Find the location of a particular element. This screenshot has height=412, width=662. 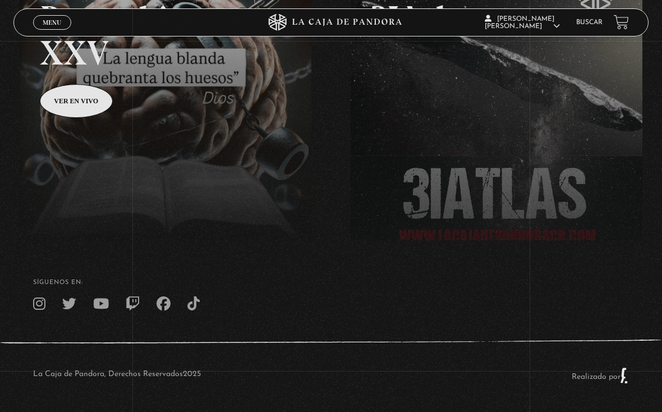

p: La Caja de Pandora, Derechos Reservados 2025 is located at coordinates (117, 375).